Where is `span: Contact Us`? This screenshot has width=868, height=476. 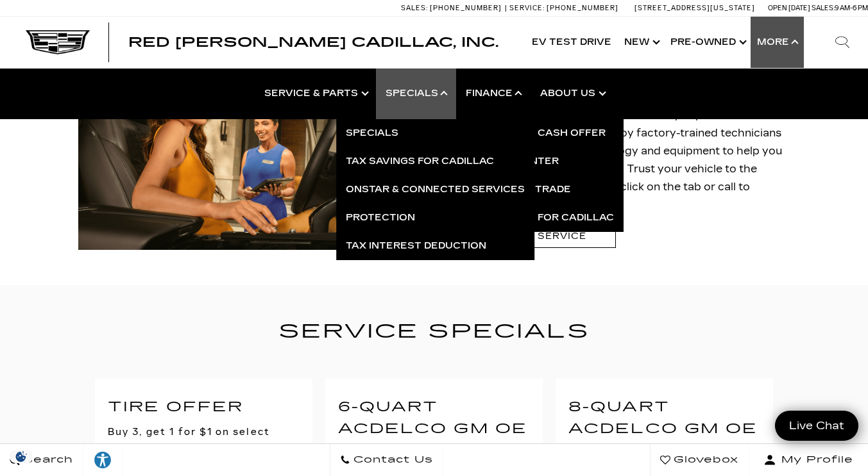
span: Contact Us is located at coordinates (391, 460).